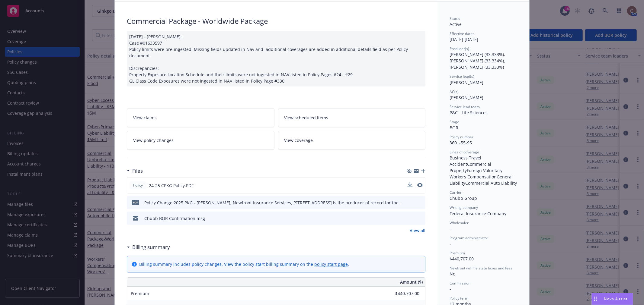  What do you see at coordinates (595, 299) in the screenshot?
I see `div: Drag to move` at bounding box center [595, 299].